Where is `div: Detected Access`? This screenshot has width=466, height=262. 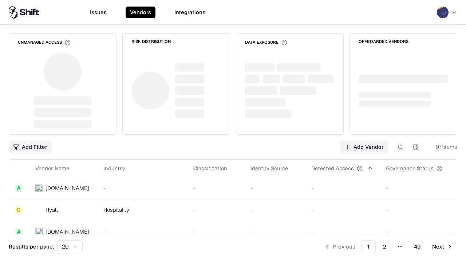 div: Detected Access is located at coordinates (332, 168).